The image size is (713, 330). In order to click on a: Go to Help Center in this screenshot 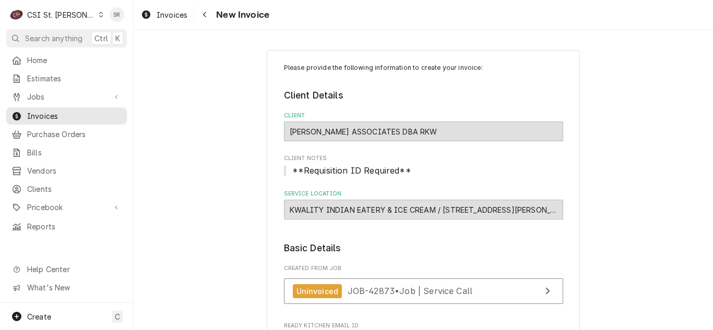, I will do `click(66, 269)`.